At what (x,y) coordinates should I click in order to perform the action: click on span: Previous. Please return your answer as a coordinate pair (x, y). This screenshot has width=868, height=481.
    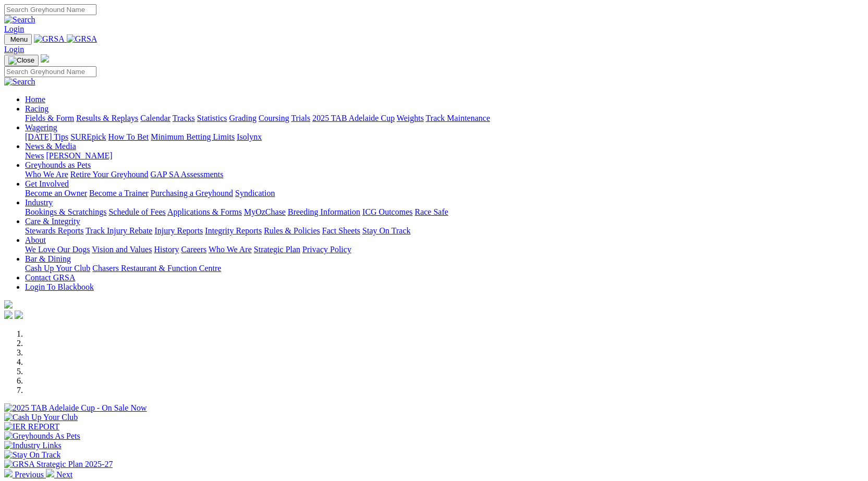
    Looking at the image, I should click on (29, 474).